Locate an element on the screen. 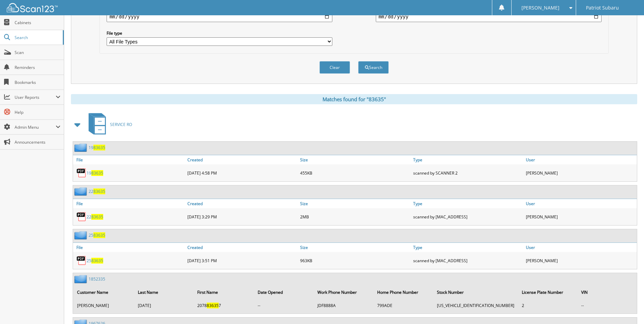  th: VIN is located at coordinates (607, 292).